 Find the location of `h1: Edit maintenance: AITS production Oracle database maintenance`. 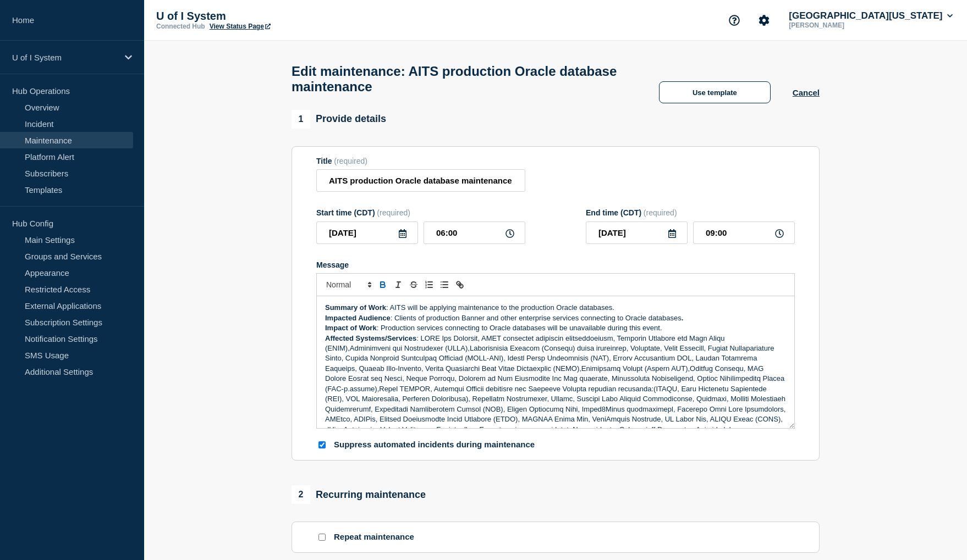

h1: Edit maintenance: AITS production Oracle database maintenance is located at coordinates (464, 79).